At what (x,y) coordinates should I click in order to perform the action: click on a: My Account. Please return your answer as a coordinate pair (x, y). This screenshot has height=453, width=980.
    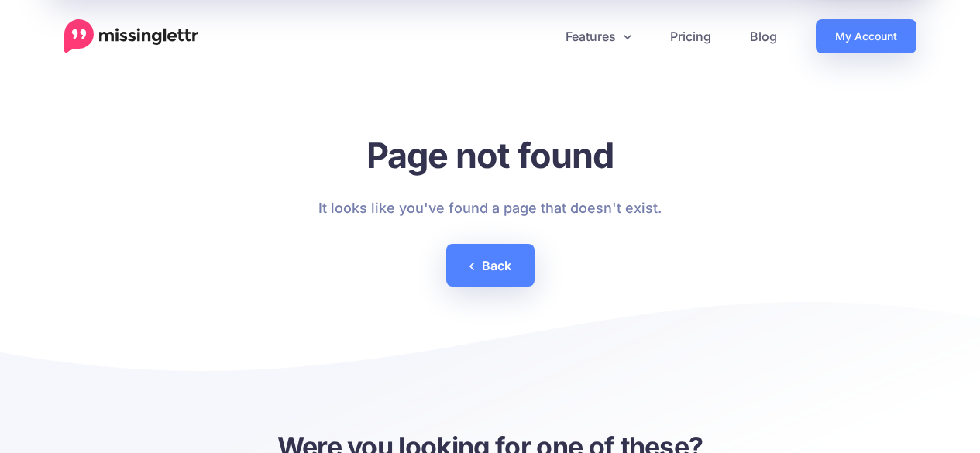
    Looking at the image, I should click on (866, 37).